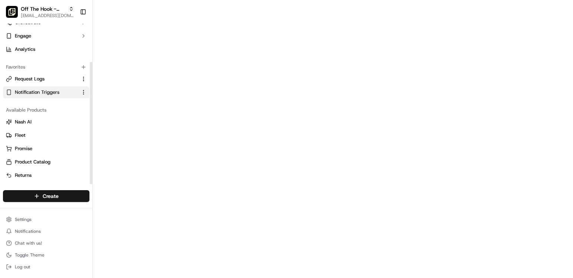 Image resolution: width=573 pixels, height=278 pixels. What do you see at coordinates (131, 78) in the screenshot?
I see `button: Start new chat` at bounding box center [131, 78].